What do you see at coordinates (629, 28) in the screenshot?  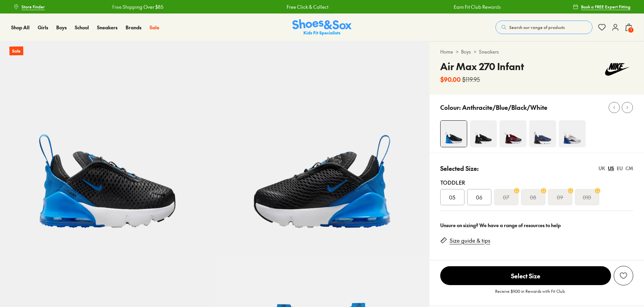 I see `button: 1` at bounding box center [629, 28].